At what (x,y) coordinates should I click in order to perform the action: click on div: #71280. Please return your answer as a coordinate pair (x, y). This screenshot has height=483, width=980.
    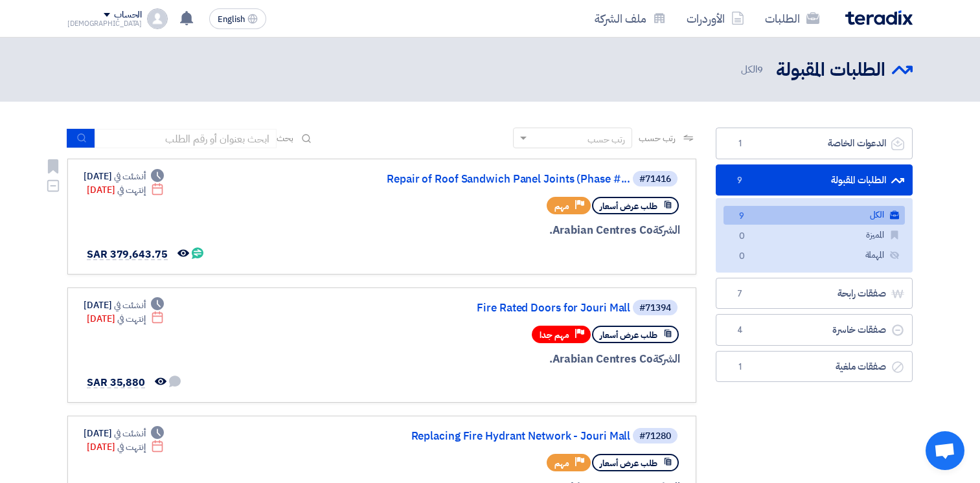
    Looking at the image, I should click on (655, 436).